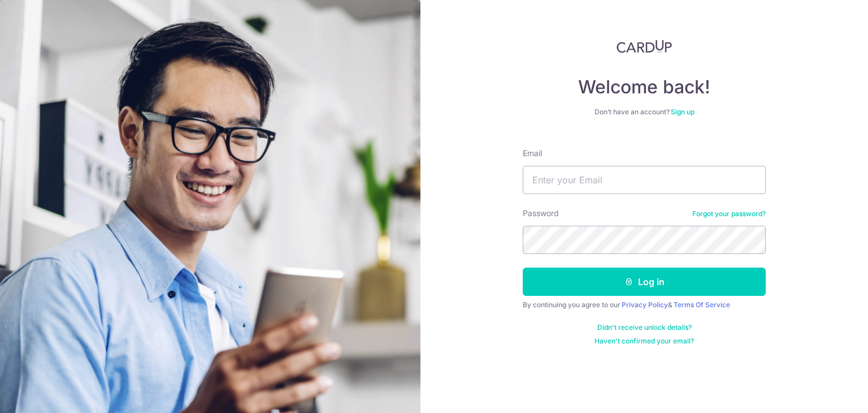  I want to click on a: Privacy Policy, so click(645, 305).